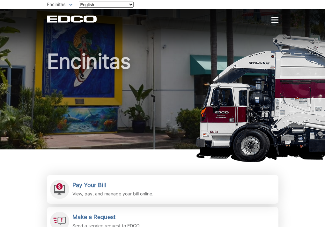 The height and width of the screenshot is (227, 325). Describe the element at coordinates (113, 185) in the screenshot. I see `h2: Pay Your Bill` at that location.